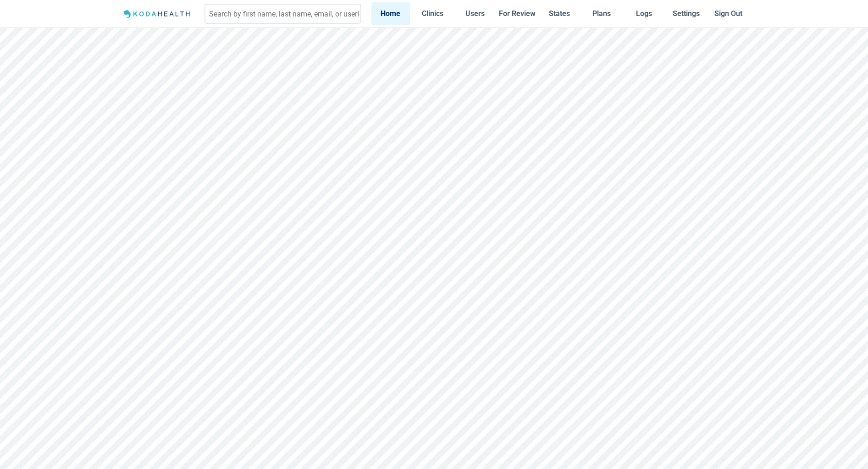 This screenshot has height=469, width=868. What do you see at coordinates (686, 13) in the screenshot?
I see `a: Settings` at bounding box center [686, 13].